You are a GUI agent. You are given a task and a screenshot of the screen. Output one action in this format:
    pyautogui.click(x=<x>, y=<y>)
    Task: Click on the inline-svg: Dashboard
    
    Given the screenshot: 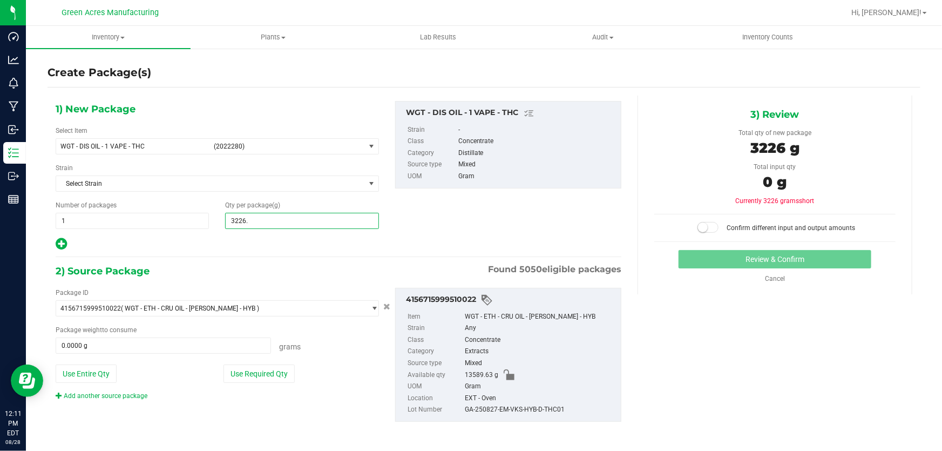 What is the action you would take?
    pyautogui.click(x=13, y=37)
    